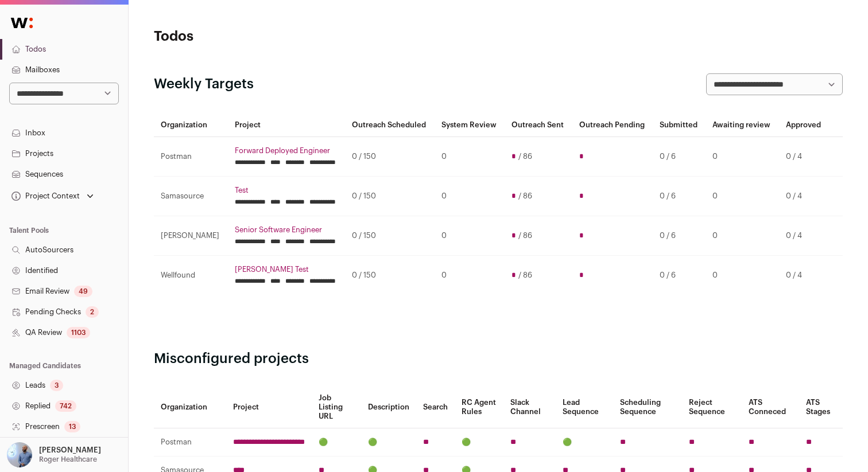  Describe the element at coordinates (83, 292) in the screenshot. I see `div: 49` at that location.